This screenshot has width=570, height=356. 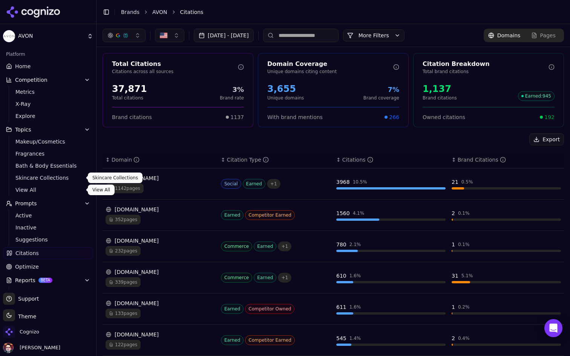 I want to click on span: Competitor Earned, so click(x=270, y=340).